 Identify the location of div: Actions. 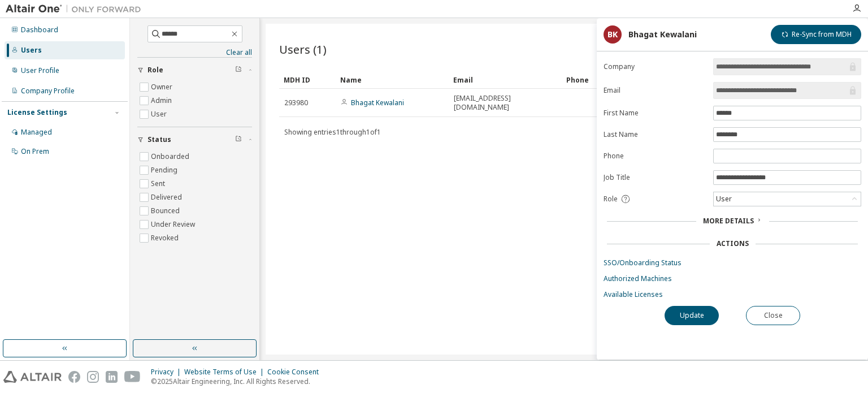
(732, 244).